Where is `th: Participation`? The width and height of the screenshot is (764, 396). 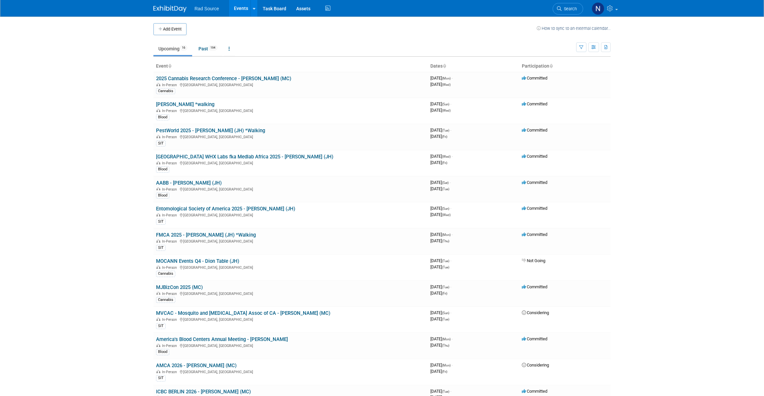 th: Participation is located at coordinates (565, 66).